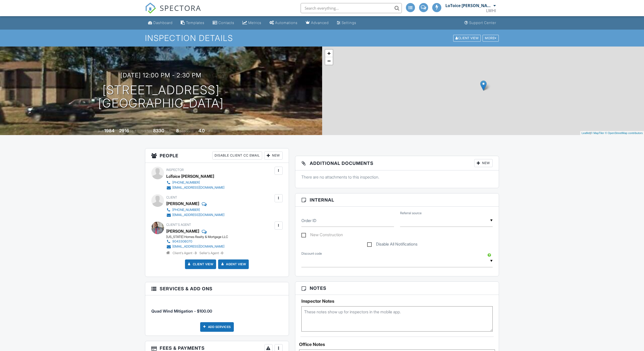  What do you see at coordinates (178, 225) in the screenshot?
I see `span: Client's Agent` at bounding box center [178, 225].